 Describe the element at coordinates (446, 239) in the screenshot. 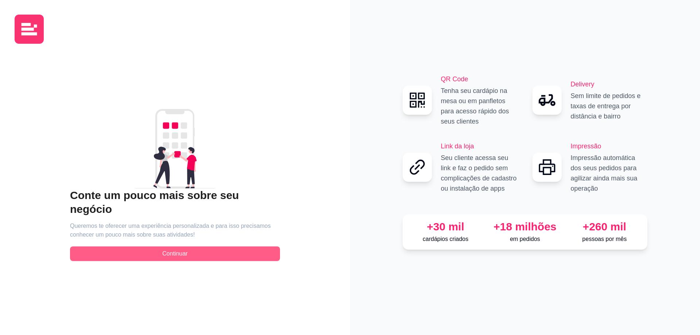

I see `p: cardápios criados` at that location.